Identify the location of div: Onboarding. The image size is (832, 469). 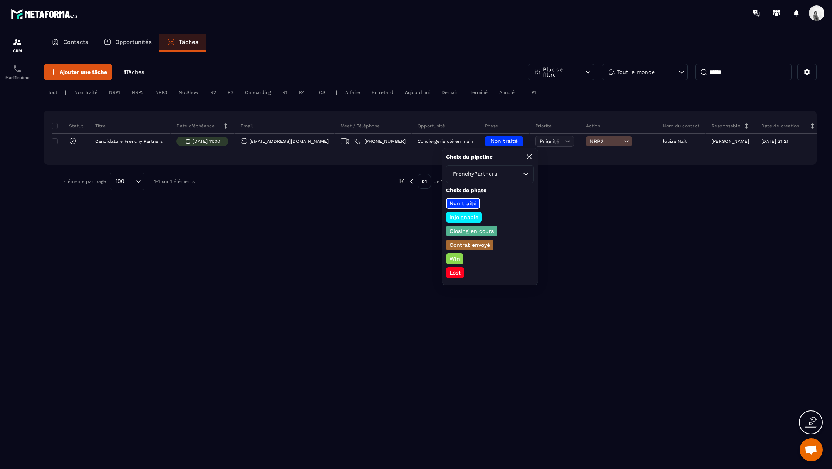
(258, 92).